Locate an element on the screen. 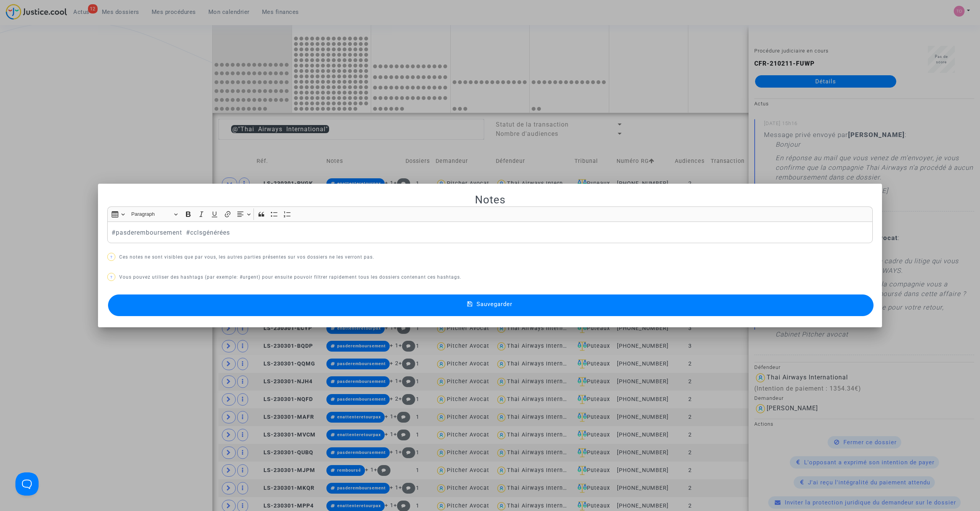 This screenshot has width=980, height=511. h2: Notes is located at coordinates (490, 200).